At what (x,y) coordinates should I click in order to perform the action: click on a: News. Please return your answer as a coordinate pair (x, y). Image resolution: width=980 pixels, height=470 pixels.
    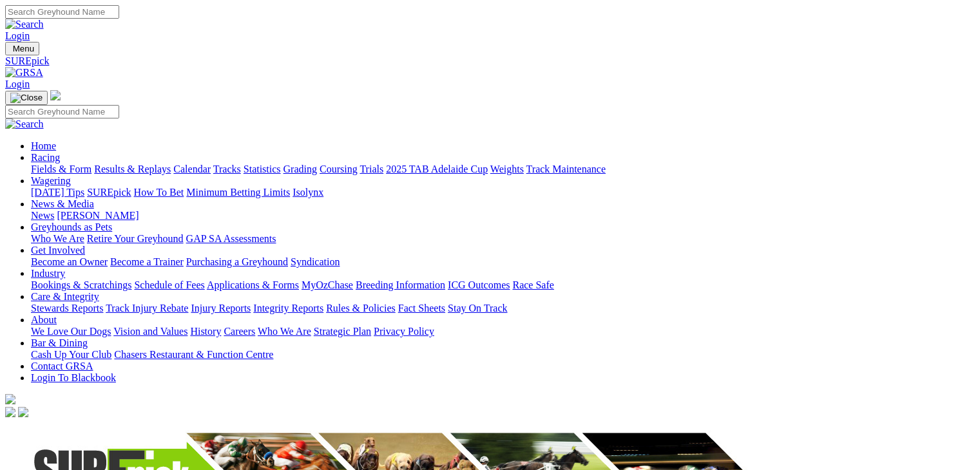
    Looking at the image, I should click on (43, 215).